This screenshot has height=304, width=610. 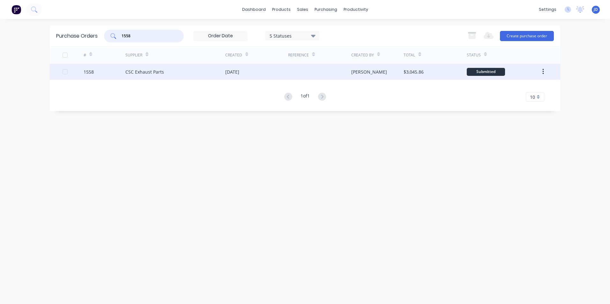 I want to click on div: sales, so click(x=303, y=10).